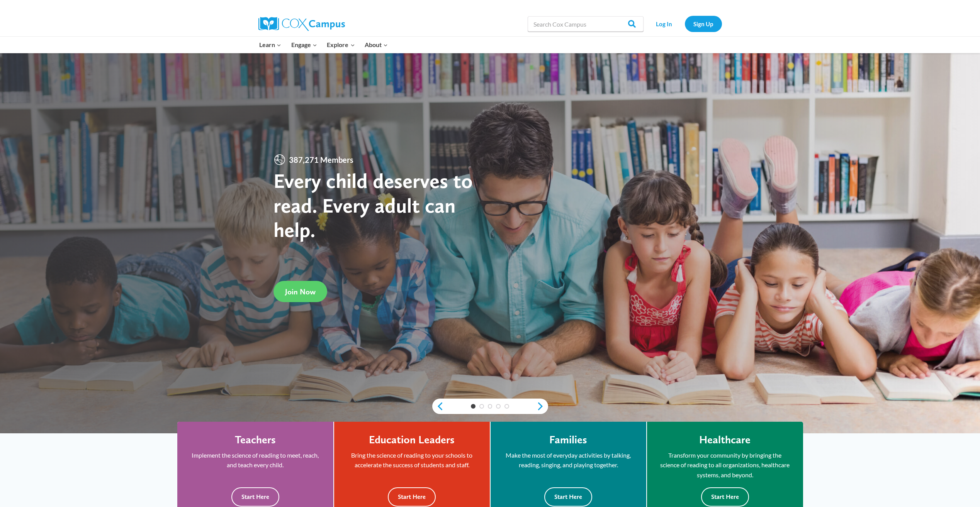  Describe the element at coordinates (473, 407) in the screenshot. I see `a: 1` at that location.